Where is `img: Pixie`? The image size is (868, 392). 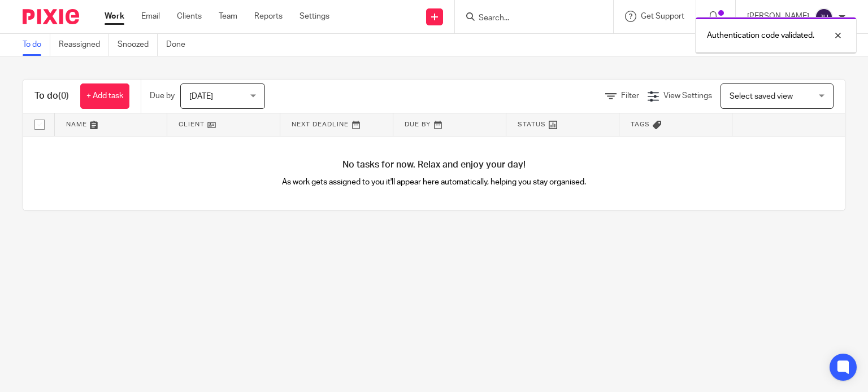 img: Pixie is located at coordinates (51, 16).